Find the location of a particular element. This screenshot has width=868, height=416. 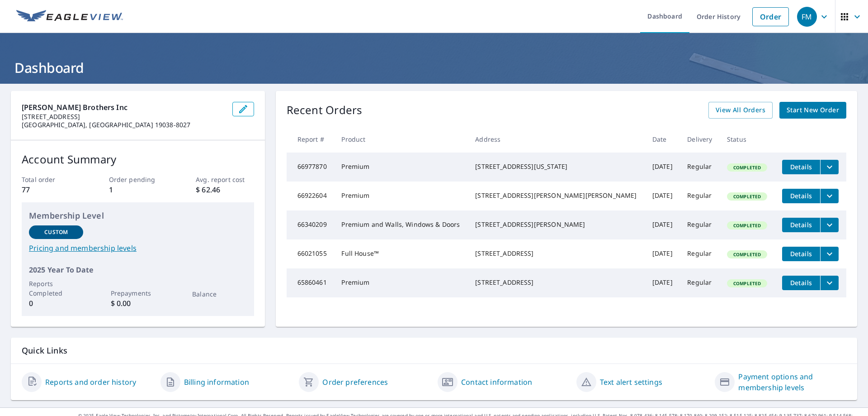

span: View All Orders is located at coordinates (740, 110).